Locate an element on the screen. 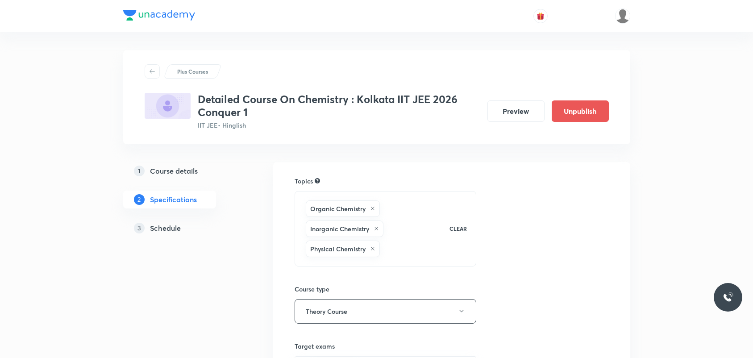 This screenshot has width=753, height=358. button: avatar is located at coordinates (541, 16).